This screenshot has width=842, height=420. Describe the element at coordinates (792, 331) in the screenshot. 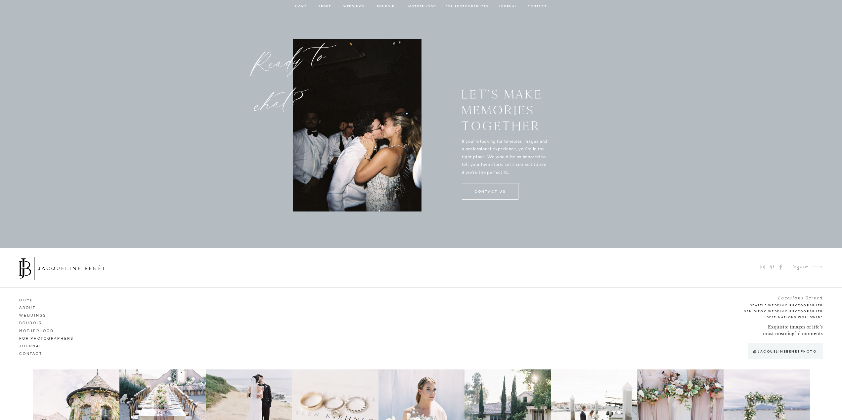

I see `p: Exquisite images of life’s most meaningful moments` at that location.